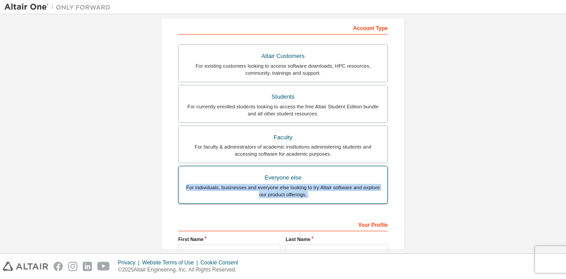  Describe the element at coordinates (181, 270) in the screenshot. I see `p: © 2025 Altair Engineering, Inc. All Rights Reserved.` at that location.